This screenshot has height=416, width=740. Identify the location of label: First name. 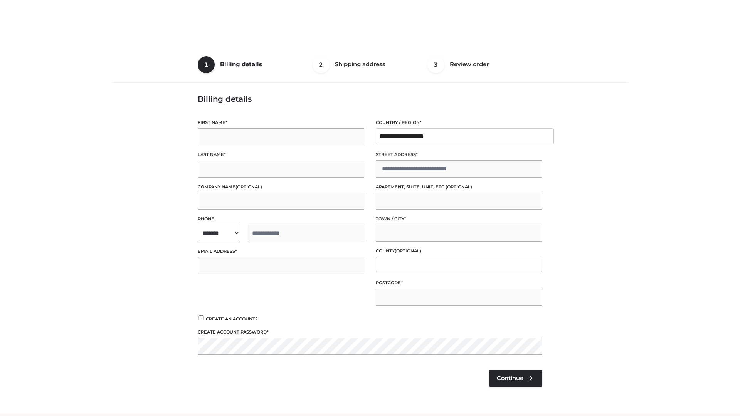
(281, 123).